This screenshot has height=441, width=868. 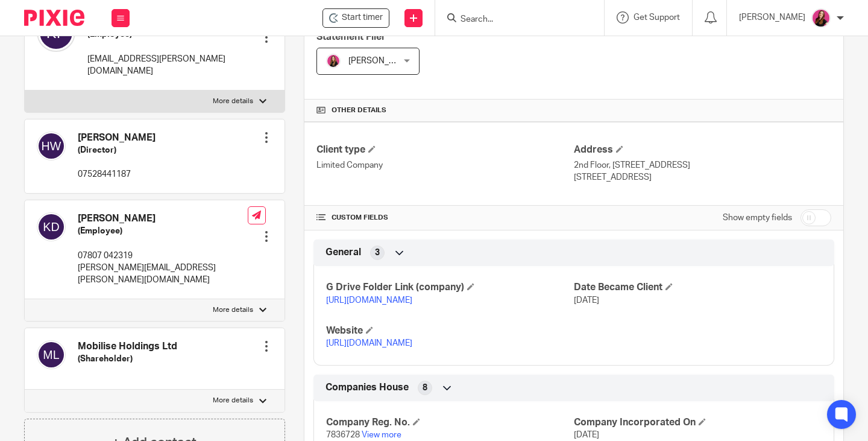 I want to click on h5: (Employee), so click(x=163, y=231).